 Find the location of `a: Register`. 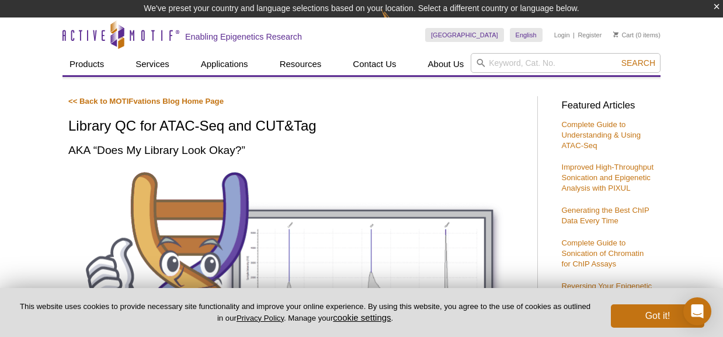

a: Register is located at coordinates (589, 35).